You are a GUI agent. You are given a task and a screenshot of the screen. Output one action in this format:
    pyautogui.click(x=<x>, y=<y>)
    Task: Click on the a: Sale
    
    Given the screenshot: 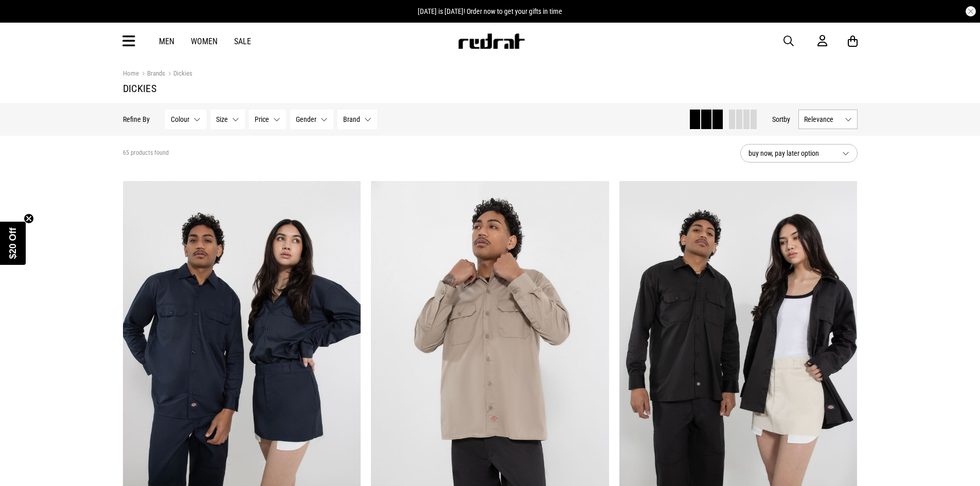 What is the action you would take?
    pyautogui.click(x=242, y=41)
    